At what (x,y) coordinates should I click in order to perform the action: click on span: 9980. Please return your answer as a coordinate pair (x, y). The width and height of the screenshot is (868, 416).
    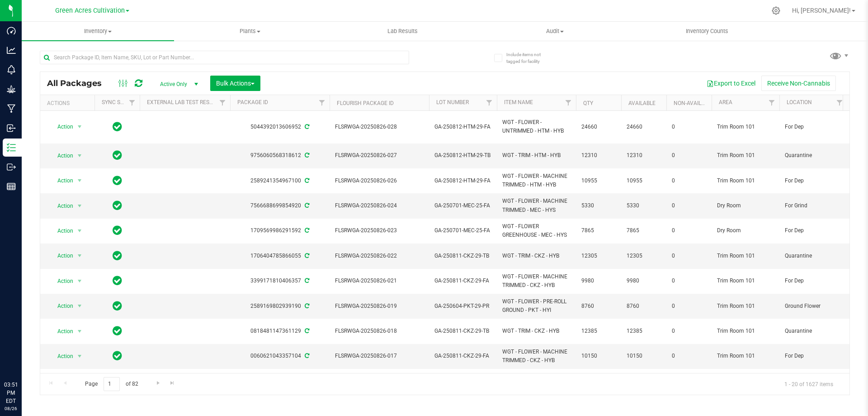
    Looking at the image, I should click on (644, 281).